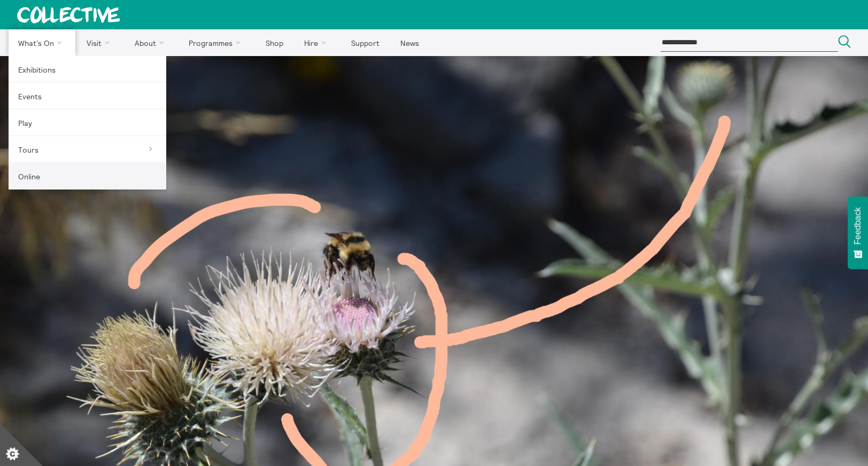 The image size is (868, 466). What do you see at coordinates (317, 43) in the screenshot?
I see `a: Hire` at bounding box center [317, 43].